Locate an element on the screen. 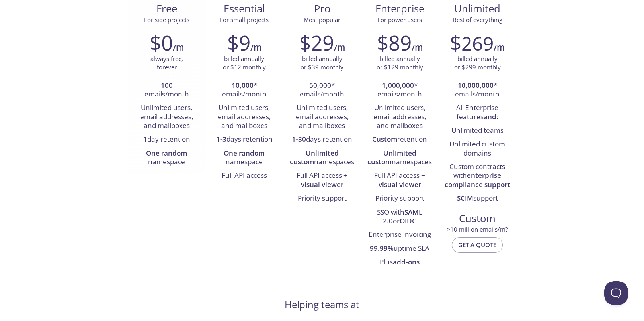 The width and height of the screenshot is (644, 321). p: always free, forever is located at coordinates (167, 63).